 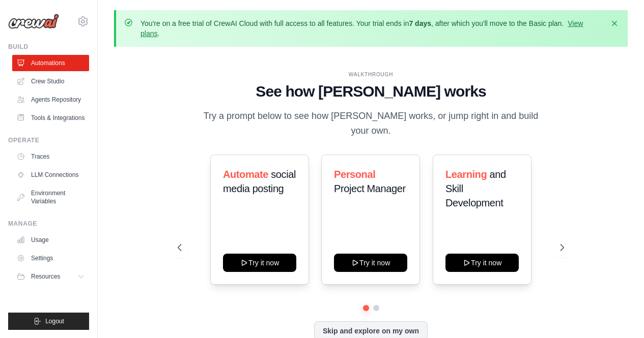 I want to click on span: social media posting, so click(x=260, y=181).